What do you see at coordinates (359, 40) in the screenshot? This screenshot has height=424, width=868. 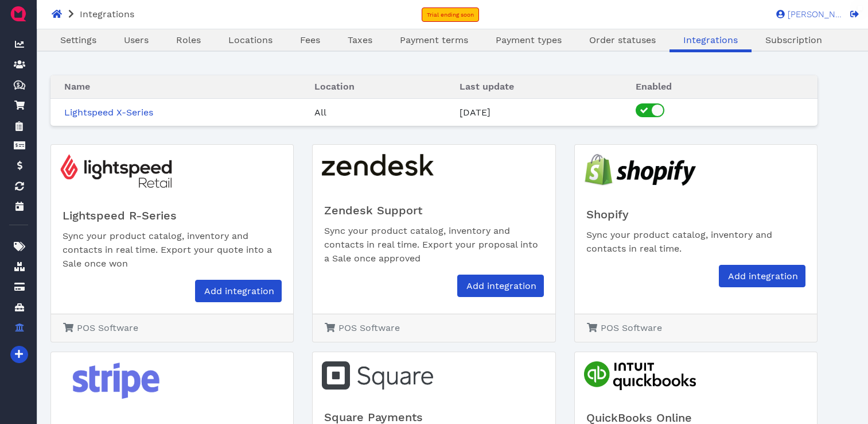 I see `span: Taxes` at bounding box center [359, 40].